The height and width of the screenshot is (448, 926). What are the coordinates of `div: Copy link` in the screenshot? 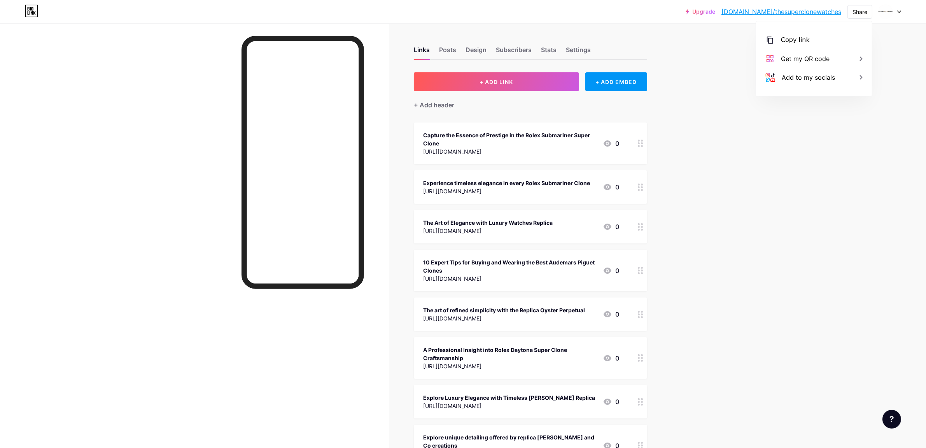 It's located at (795, 40).